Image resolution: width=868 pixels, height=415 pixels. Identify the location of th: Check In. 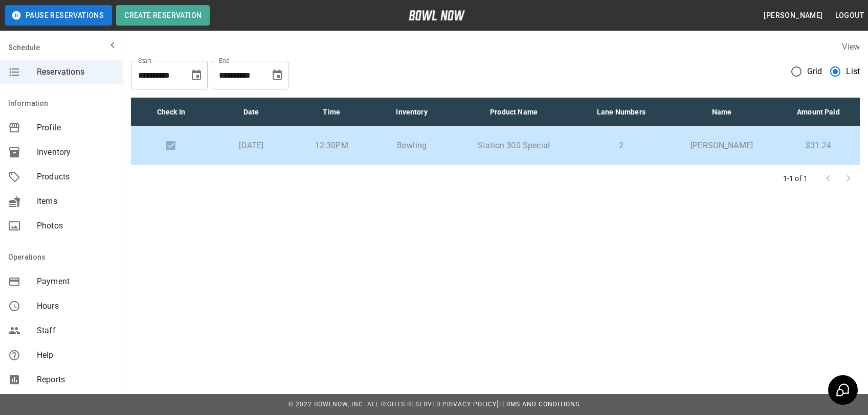
(171, 112).